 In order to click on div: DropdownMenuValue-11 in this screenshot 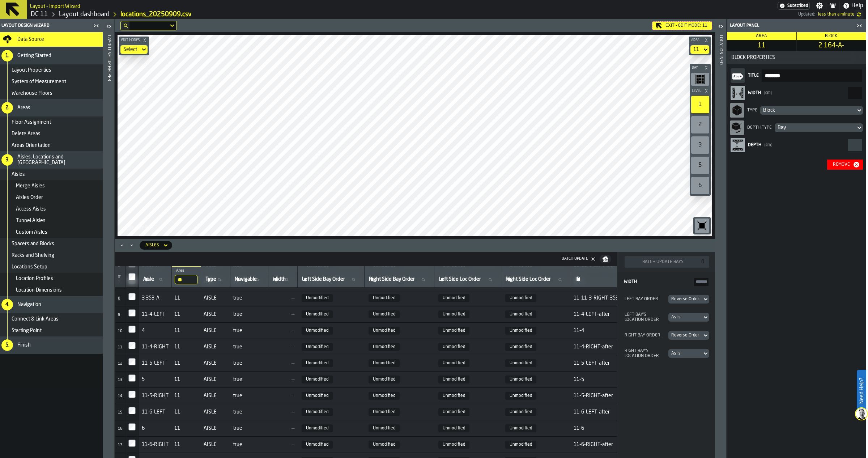, I will do `click(696, 50)`.